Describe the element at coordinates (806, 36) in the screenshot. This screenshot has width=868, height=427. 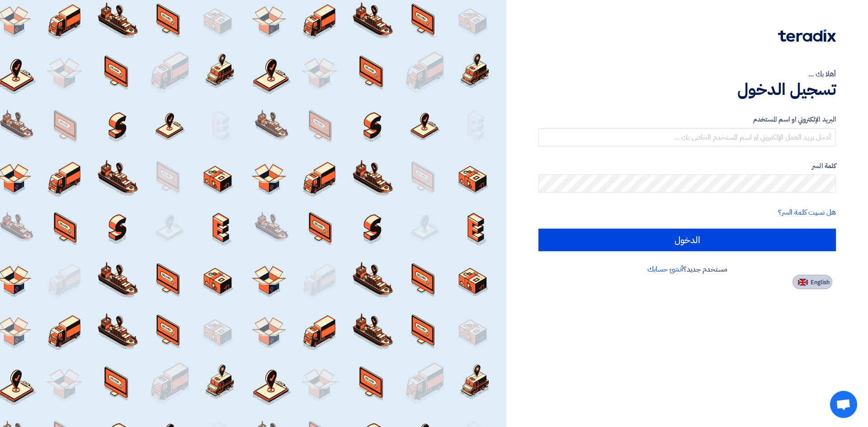
I see `img: Teradix logo` at that location.